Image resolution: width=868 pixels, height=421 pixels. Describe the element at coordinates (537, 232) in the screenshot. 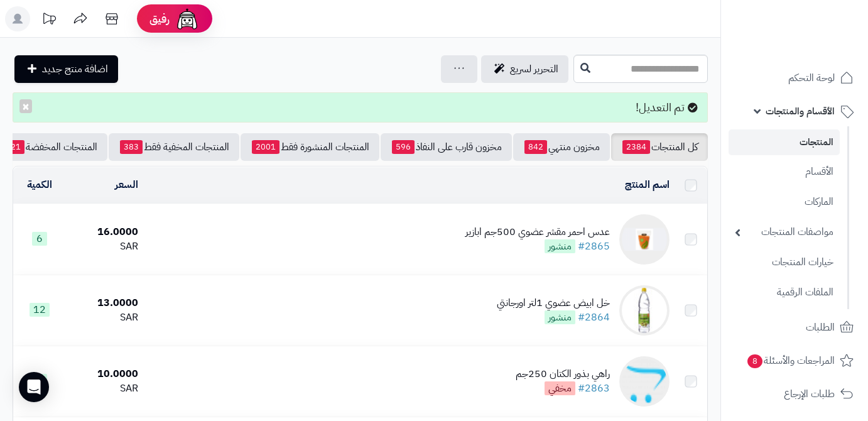

I see `div: عدس احمر مقشر عضوي 500جم ابازير` at that location.